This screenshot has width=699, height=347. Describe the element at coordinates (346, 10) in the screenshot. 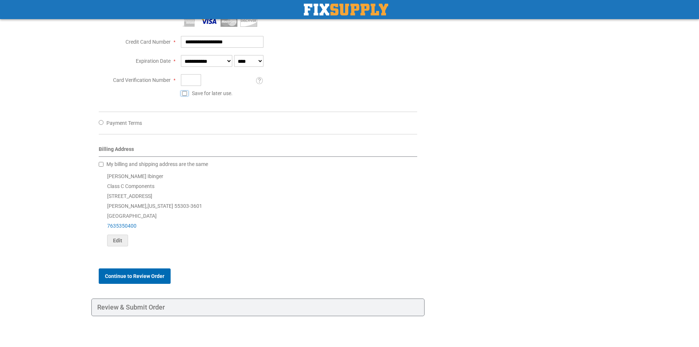

I see `a: store logo` at that location.